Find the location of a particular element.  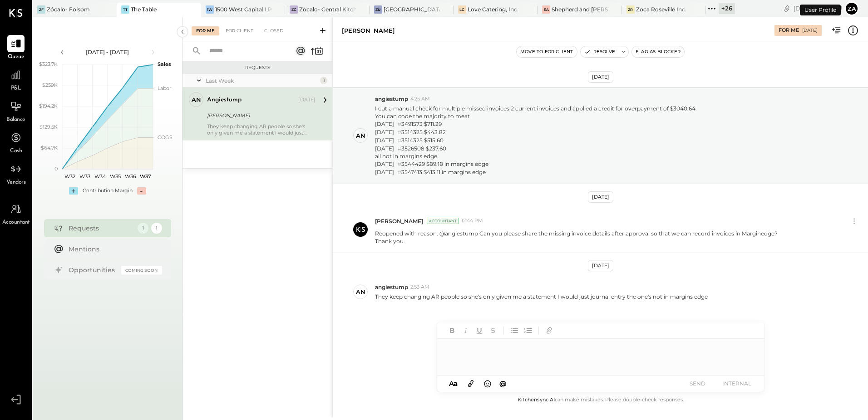

div: The Table is located at coordinates (144, 9).